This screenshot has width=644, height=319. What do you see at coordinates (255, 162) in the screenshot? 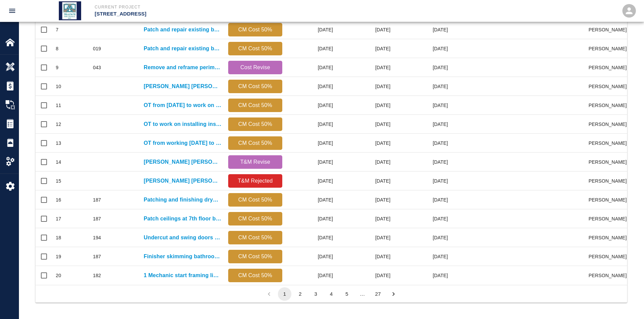
I see `p: T&M Revise` at bounding box center [255, 162].